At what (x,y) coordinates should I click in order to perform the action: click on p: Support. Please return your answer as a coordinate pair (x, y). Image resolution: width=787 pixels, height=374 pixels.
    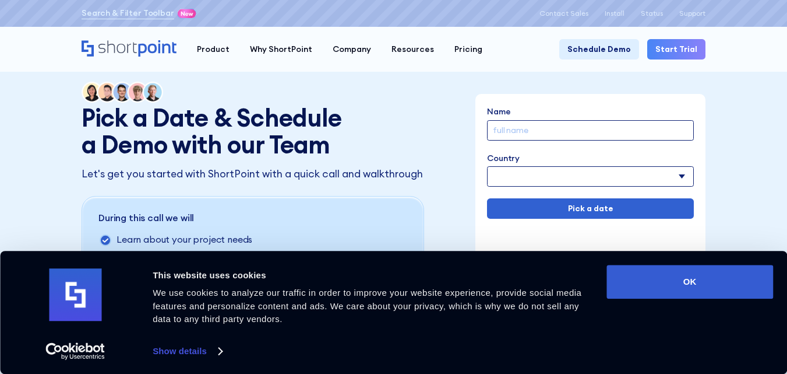
    Looking at the image, I should click on (692, 13).